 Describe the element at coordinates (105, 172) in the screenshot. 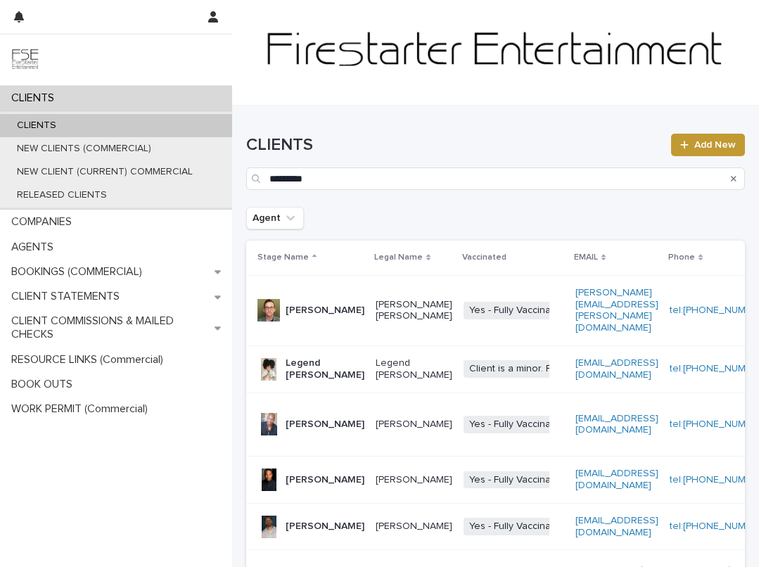

I see `p: NEW CLIENT (CURRENT) COMMERCIAL` at that location.